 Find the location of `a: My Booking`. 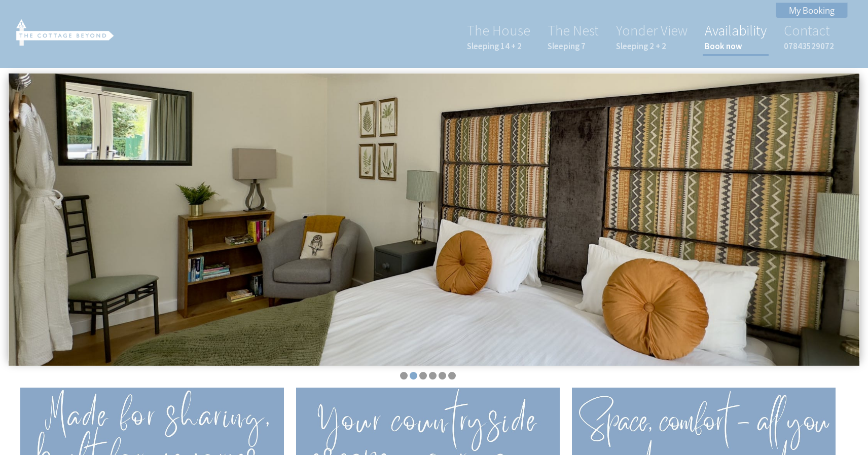

a: My Booking is located at coordinates (812, 10).